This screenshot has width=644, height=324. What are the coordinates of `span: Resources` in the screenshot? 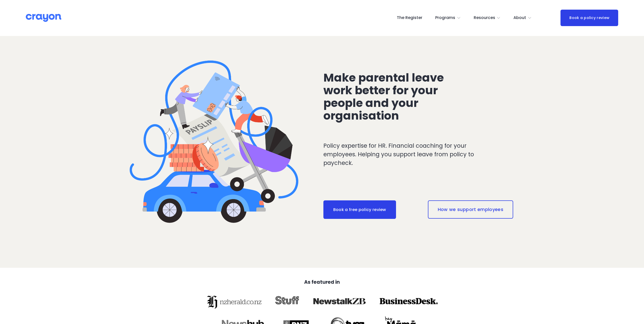 It's located at (484, 18).